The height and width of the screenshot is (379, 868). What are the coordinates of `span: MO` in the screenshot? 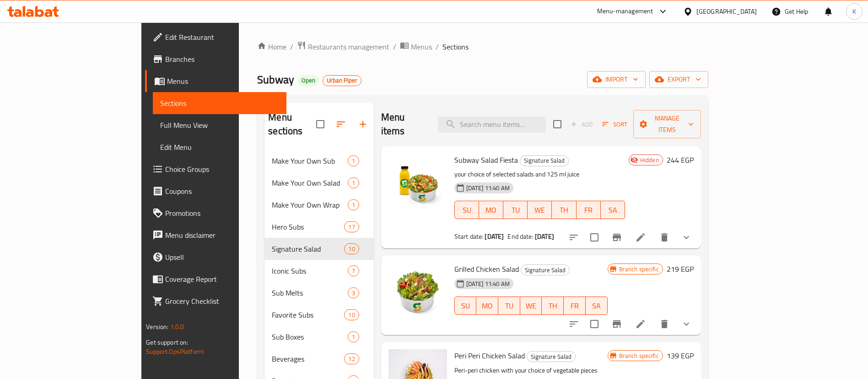 It's located at (487, 306).